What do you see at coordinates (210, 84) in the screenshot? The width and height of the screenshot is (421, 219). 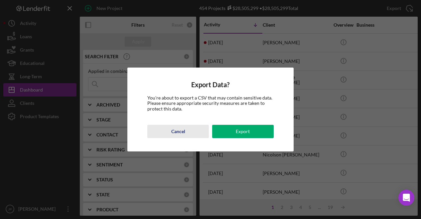 I see `h4: Export Data?` at bounding box center [210, 84].